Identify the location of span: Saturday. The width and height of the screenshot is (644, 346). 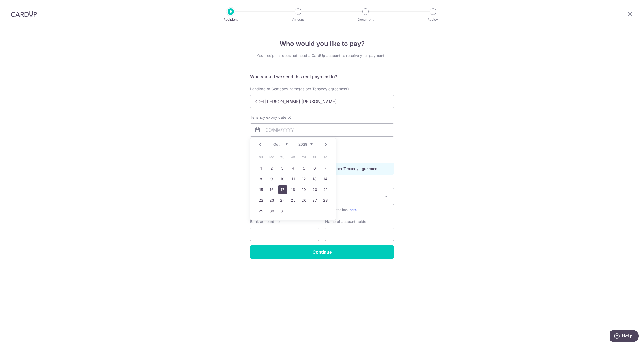
(325, 157).